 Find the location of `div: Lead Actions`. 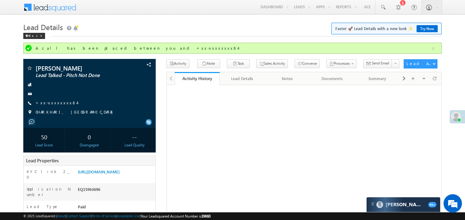

div: Lead Actions is located at coordinates (419, 63).